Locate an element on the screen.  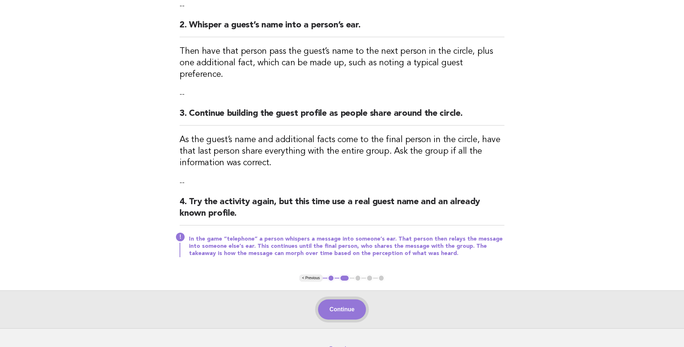
button: 2 is located at coordinates (344, 278).